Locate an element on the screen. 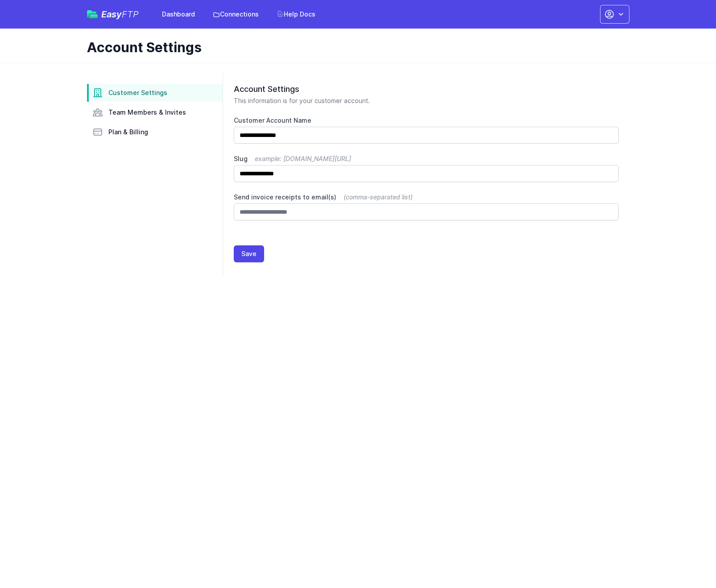 This screenshot has width=716, height=588. span: Customer Settings is located at coordinates (137, 92).